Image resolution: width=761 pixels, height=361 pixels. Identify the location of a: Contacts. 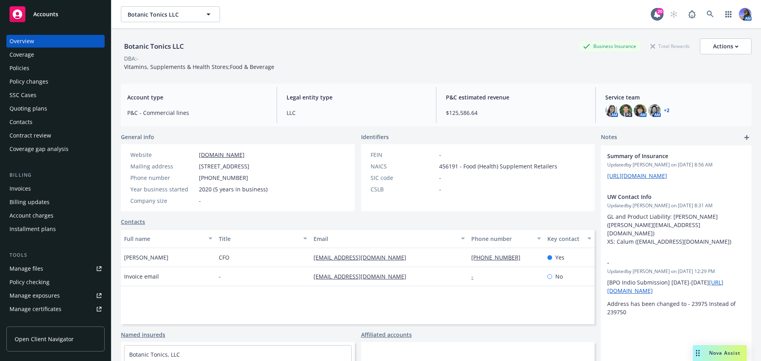
(133, 222).